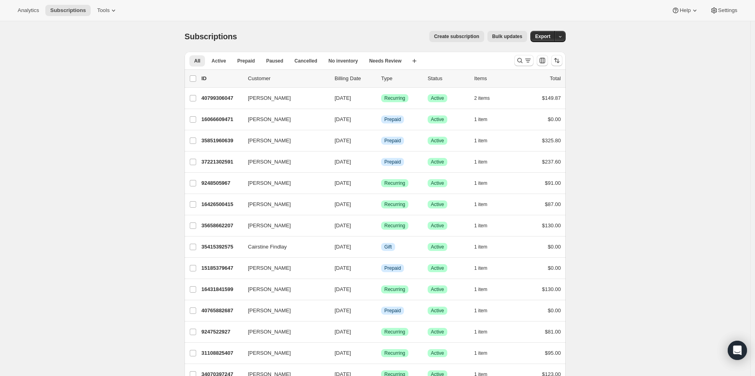 The image size is (755, 376). Describe the element at coordinates (557, 61) in the screenshot. I see `button: Sort the results` at that location.